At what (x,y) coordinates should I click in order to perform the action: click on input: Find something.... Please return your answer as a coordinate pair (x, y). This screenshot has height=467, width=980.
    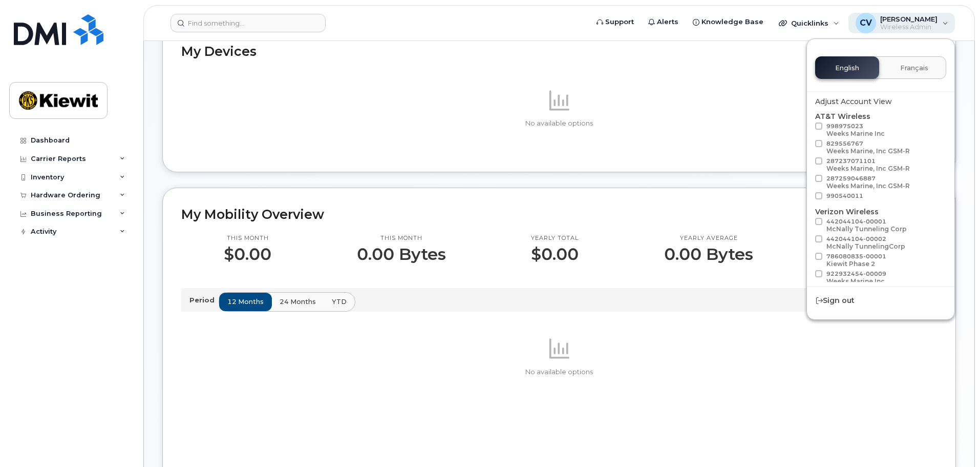
    Looking at the image, I should click on (248, 23).